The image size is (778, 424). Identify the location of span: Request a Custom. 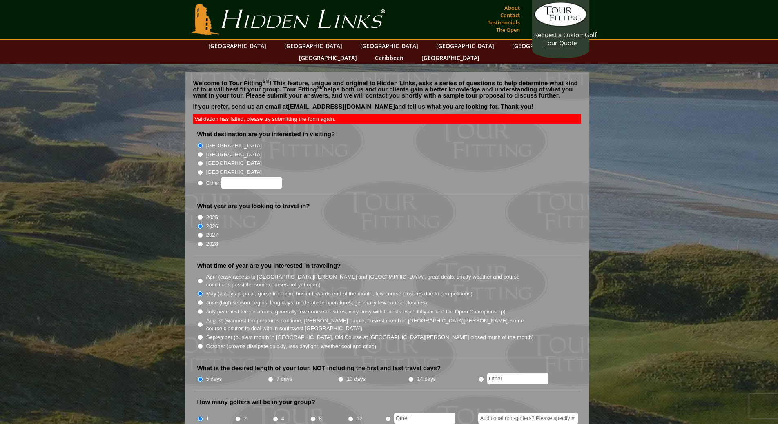
(560, 35).